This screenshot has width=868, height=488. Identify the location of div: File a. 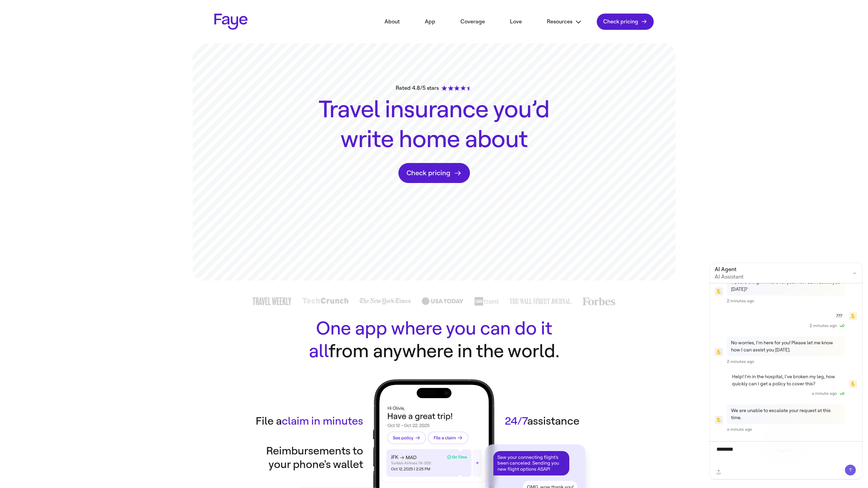
(309, 421).